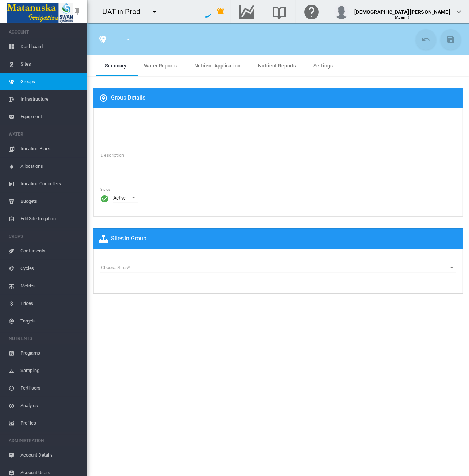 This screenshot has width=469, height=476. I want to click on span: Irrigation Controllers, so click(51, 184).